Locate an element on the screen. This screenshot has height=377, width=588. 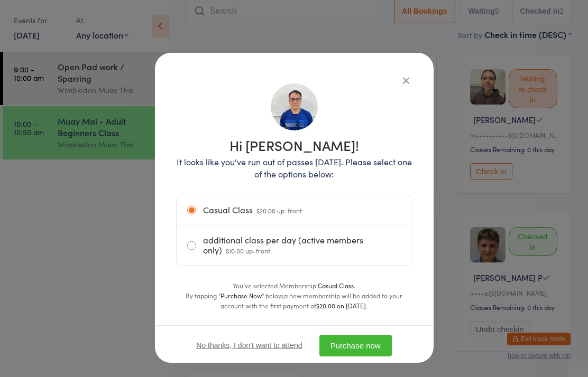
strong: Purchase Now is located at coordinates (241, 295).